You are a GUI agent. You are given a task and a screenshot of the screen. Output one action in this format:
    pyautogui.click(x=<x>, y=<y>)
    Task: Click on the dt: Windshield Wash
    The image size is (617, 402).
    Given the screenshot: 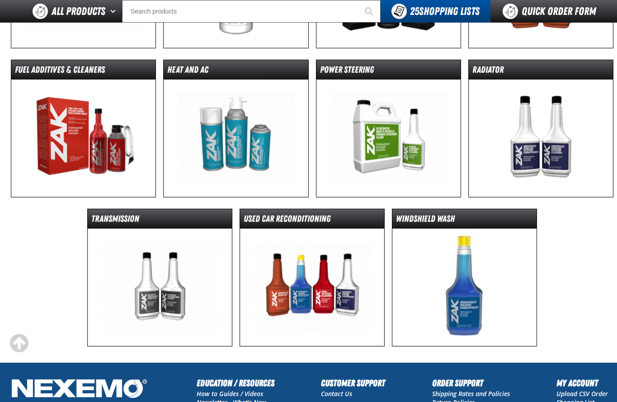 What is the action you would take?
    pyautogui.click(x=464, y=221)
    